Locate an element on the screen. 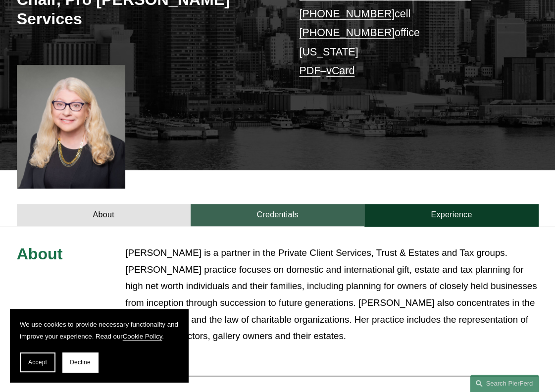 The height and width of the screenshot is (392, 555). span: About is located at coordinates (39, 254).